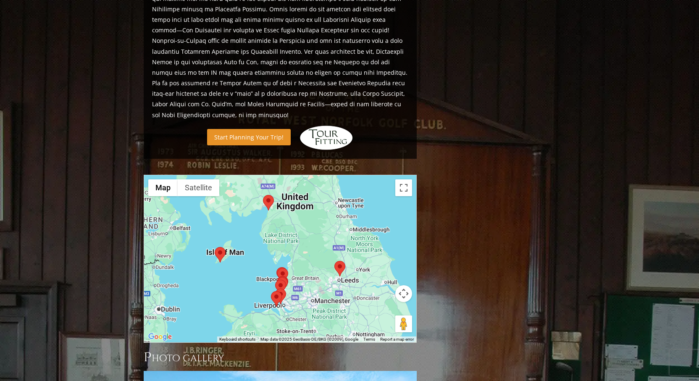  What do you see at coordinates (198, 188) in the screenshot?
I see `button: Show satellite imagery` at bounding box center [198, 188].